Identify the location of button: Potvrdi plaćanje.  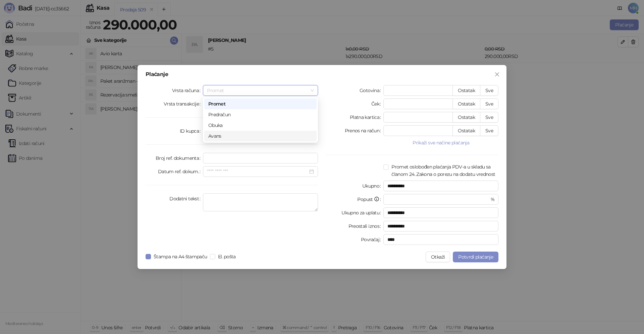
(476, 257).